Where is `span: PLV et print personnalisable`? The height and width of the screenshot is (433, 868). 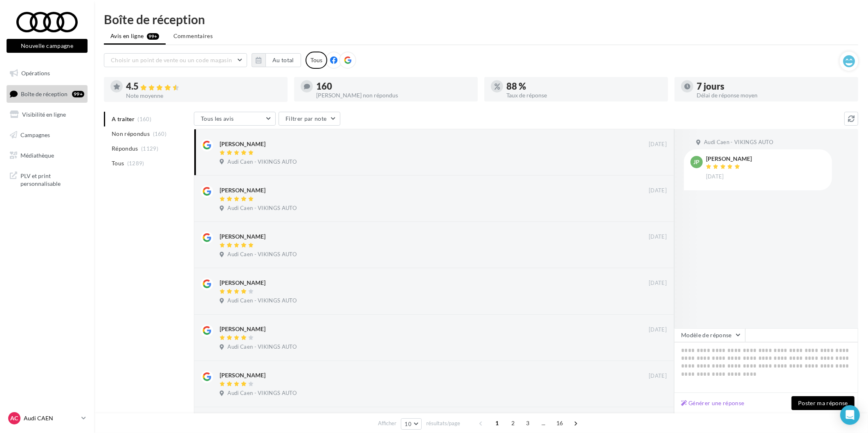
span: PLV et print personnalisable is located at coordinates (52, 179).